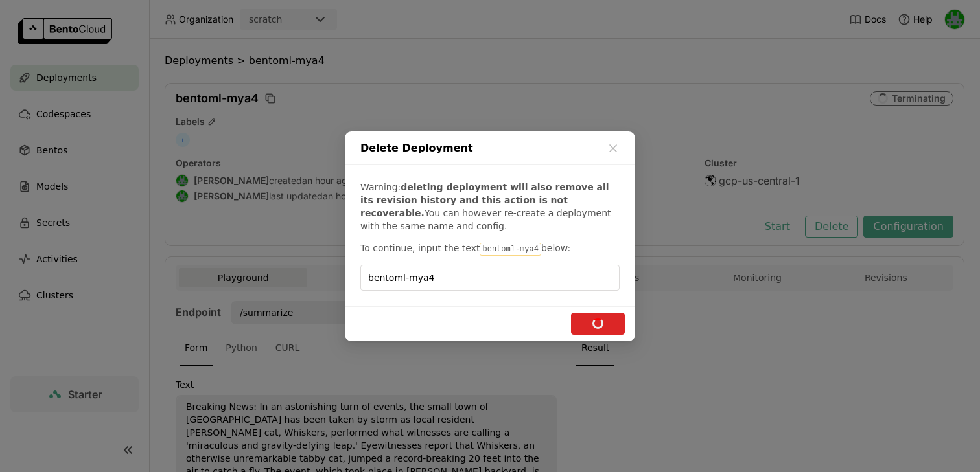  What do you see at coordinates (420, 248) in the screenshot?
I see `span: To continue, input the text` at bounding box center [420, 248].